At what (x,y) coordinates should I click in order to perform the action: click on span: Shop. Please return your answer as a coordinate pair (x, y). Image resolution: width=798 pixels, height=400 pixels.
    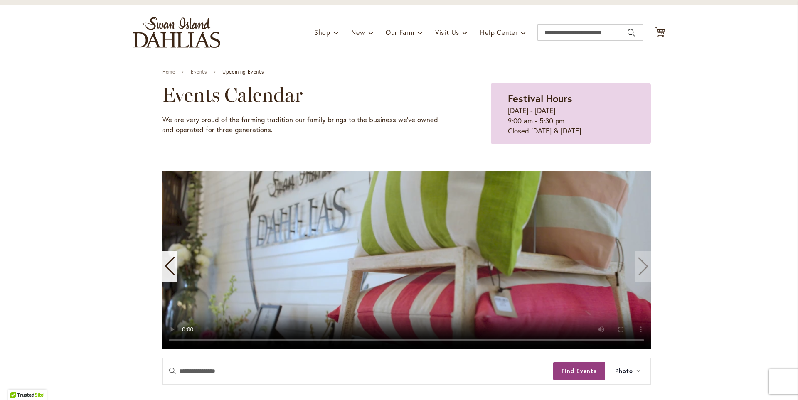
    Looking at the image, I should click on (322, 32).